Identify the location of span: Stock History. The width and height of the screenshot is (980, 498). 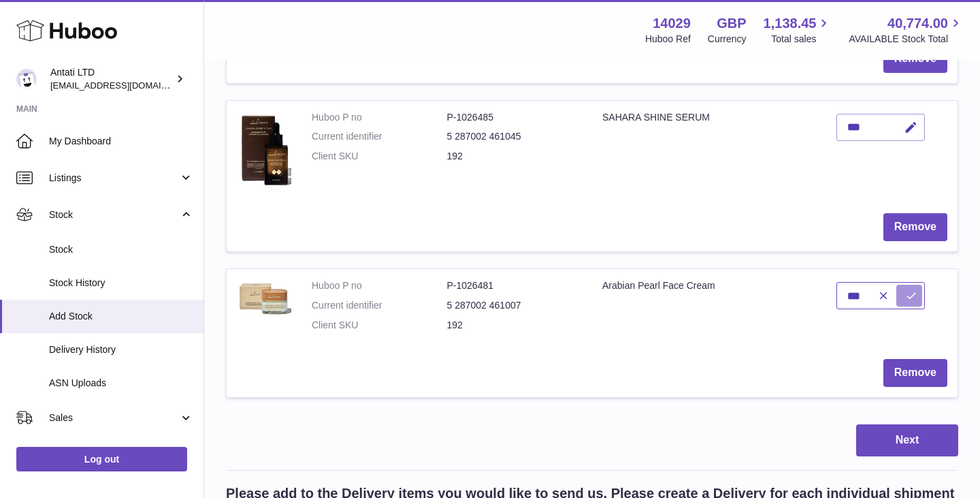
(121, 282).